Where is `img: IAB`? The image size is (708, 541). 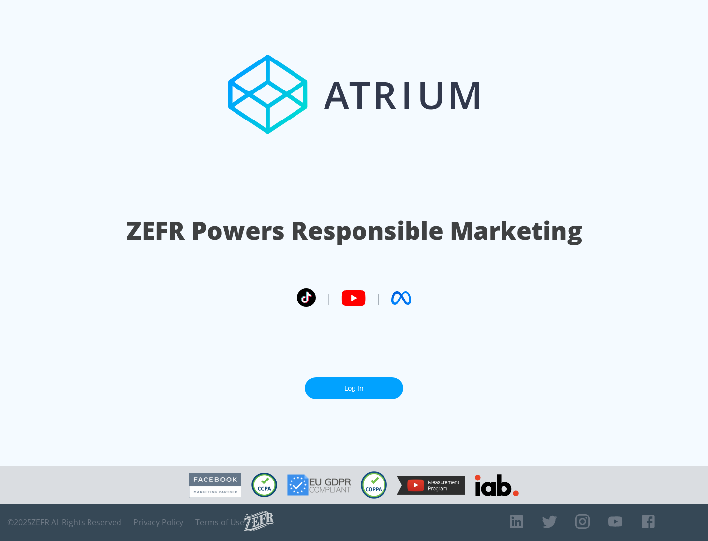 img: IAB is located at coordinates (497, 485).